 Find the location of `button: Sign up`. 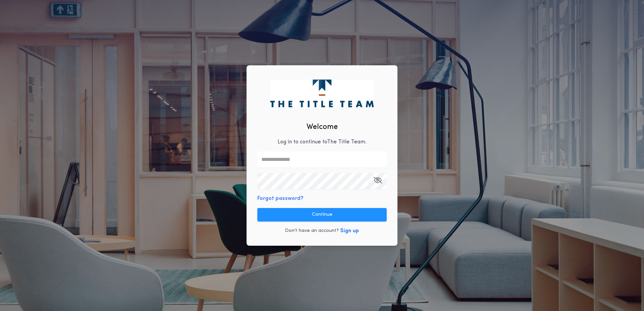

button: Sign up is located at coordinates (350, 231).